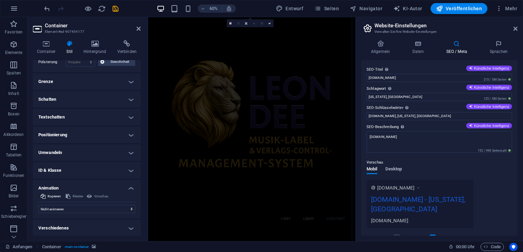 This screenshot has width=523, height=252. What do you see at coordinates (498, 52) in the screenshot?
I see `font: Sprachen` at bounding box center [498, 52].